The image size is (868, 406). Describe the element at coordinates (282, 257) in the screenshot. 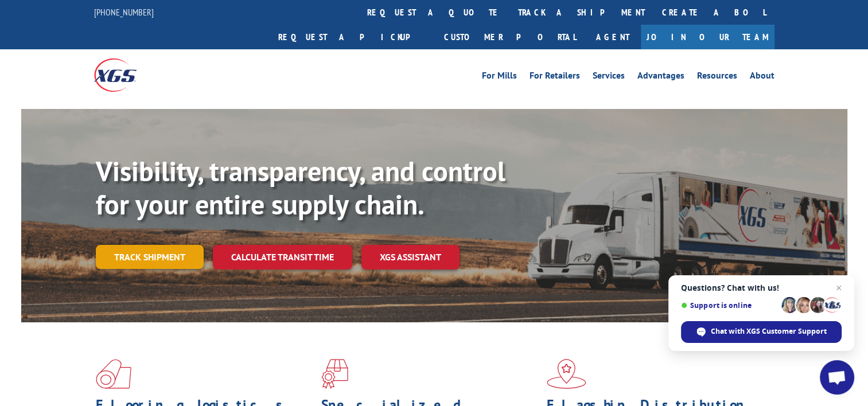

I see `a: Calculate transit time` at that location.